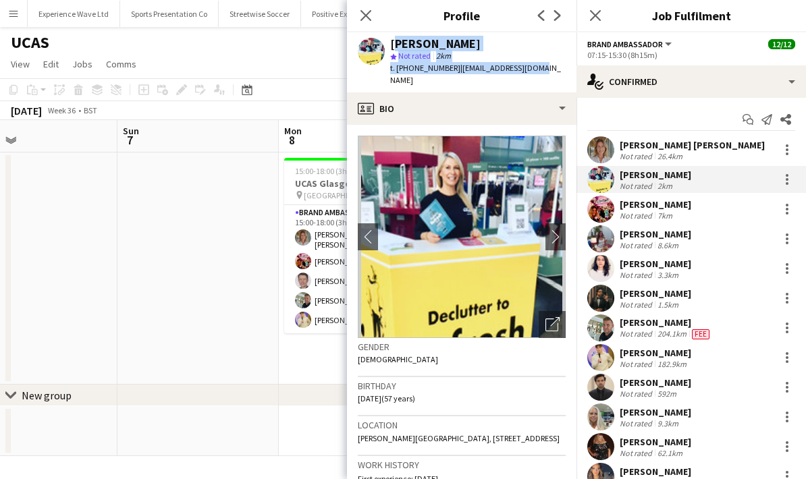 The image size is (806, 479). I want to click on h1: UCAS, so click(30, 43).